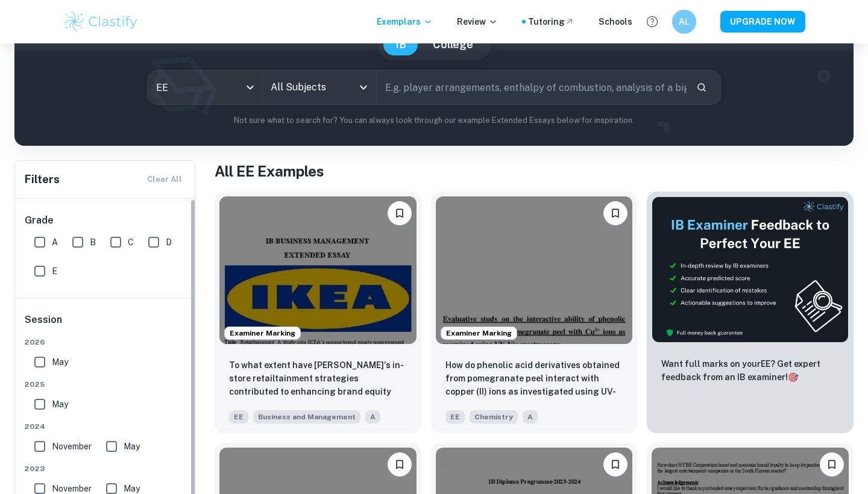  I want to click on button: College, so click(452, 44).